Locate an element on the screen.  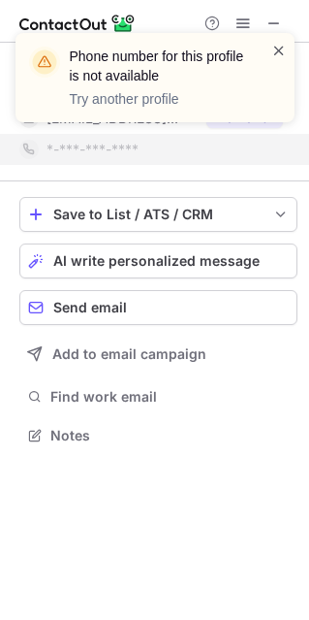
span: Send email is located at coordinates (90, 307).